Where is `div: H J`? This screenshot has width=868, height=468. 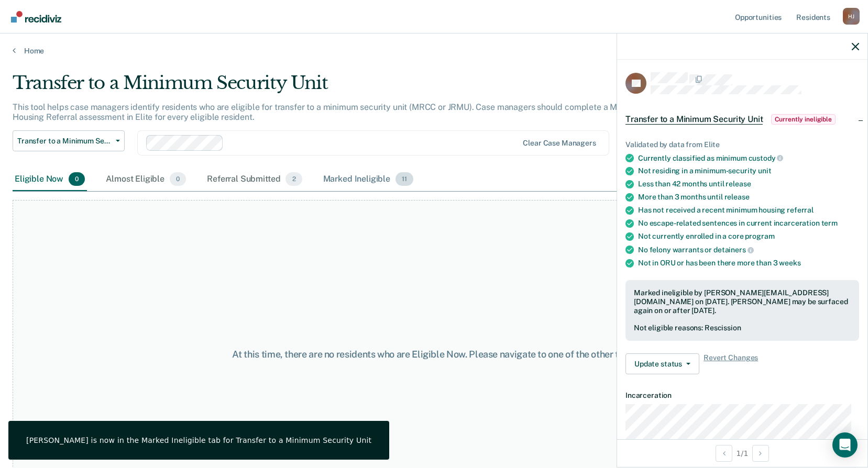 div: H J is located at coordinates (851, 17).